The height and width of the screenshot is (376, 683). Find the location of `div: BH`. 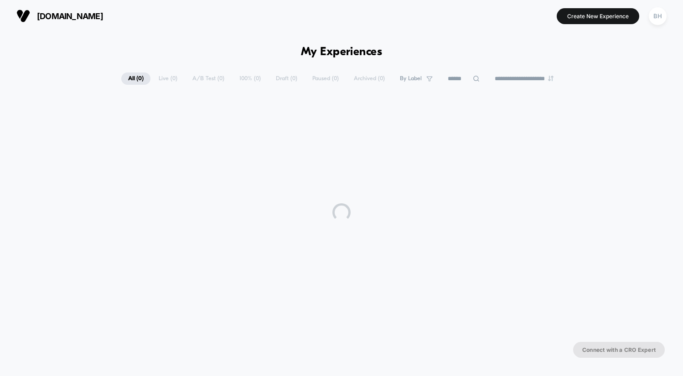

div: BH is located at coordinates (657, 16).